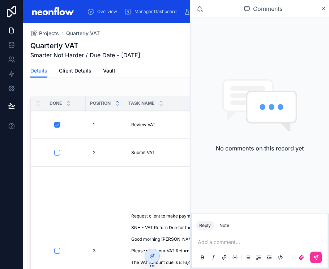 This screenshot has height=269, width=329. Describe the element at coordinates (109, 71) in the screenshot. I see `a: Vault` at that location.